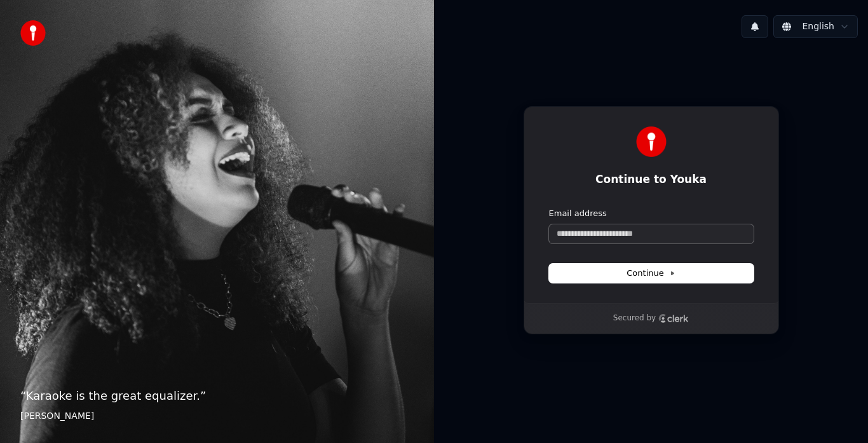 This screenshot has width=868, height=443. Describe the element at coordinates (578, 213) in the screenshot. I see `label: Email address` at that location.